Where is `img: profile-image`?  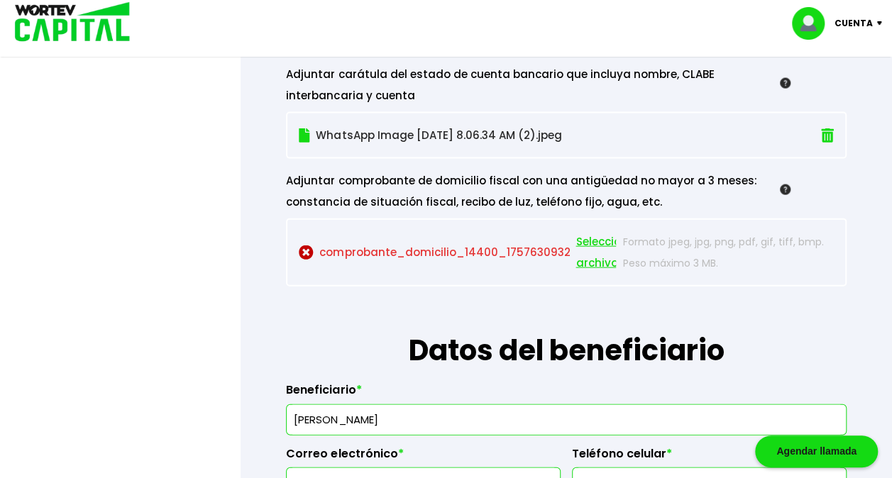 img: profile-image is located at coordinates (813, 23).